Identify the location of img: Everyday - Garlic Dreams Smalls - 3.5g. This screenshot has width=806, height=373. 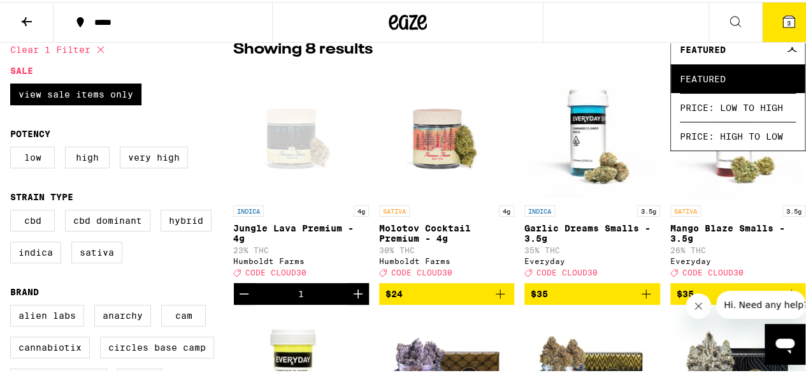
(592, 133).